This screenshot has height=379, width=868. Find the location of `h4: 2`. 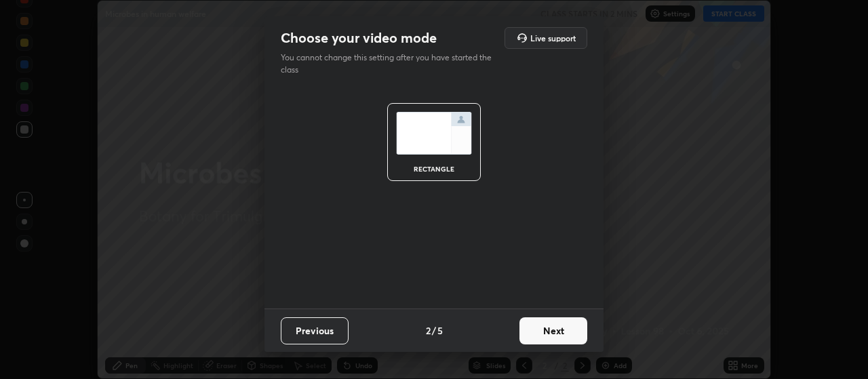

h4: 2 is located at coordinates (428, 330).